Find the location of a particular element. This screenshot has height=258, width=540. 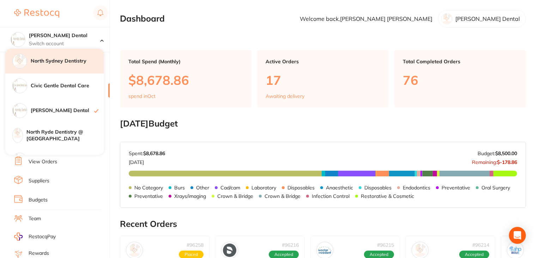

a: Restocq Logo is located at coordinates (37, 13).